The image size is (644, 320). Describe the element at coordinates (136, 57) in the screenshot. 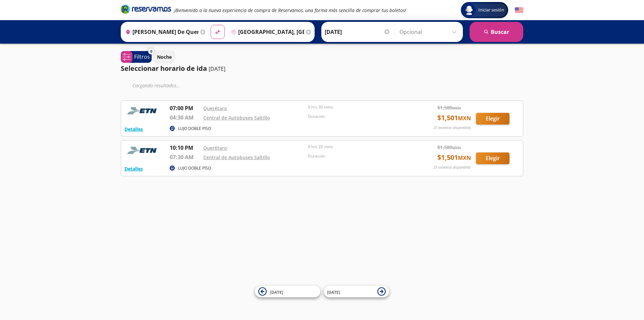

I see `button: 0Filtros` at that location.